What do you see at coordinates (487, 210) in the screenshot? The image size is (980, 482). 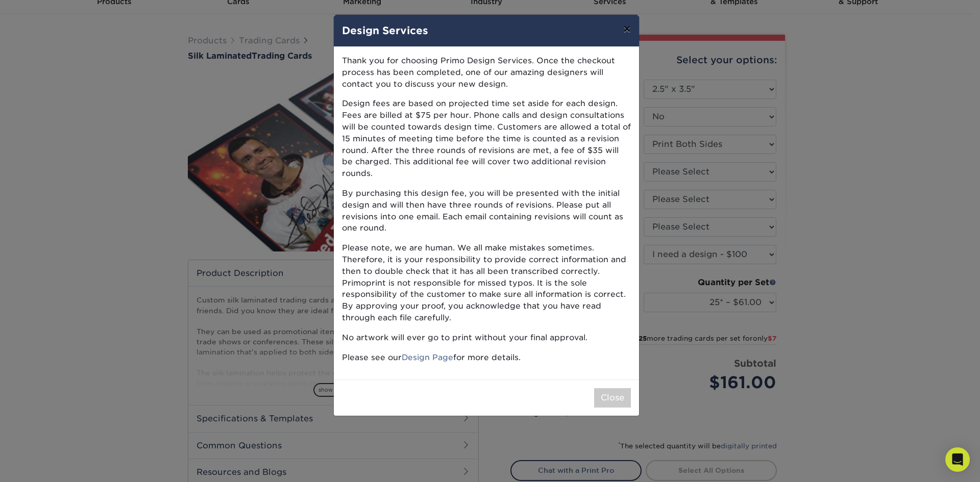 I see `p: By purchasing this design fee, you will be presented with the initial design and will then have t...` at bounding box center [487, 210].